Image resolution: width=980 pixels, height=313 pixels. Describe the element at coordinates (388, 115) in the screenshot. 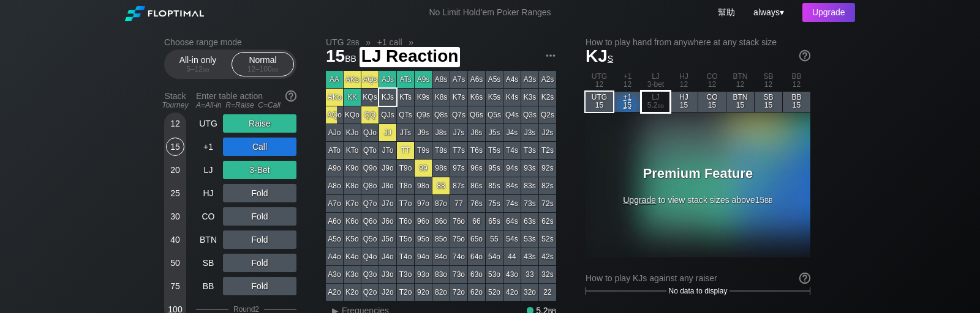

I see `div: QJs` at that location.